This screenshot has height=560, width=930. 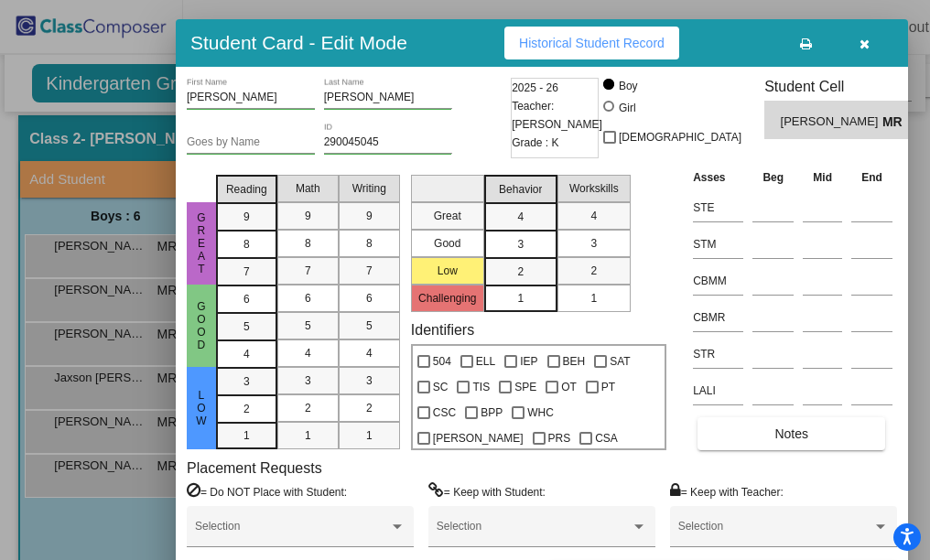 I want to click on span: OT, so click(x=568, y=387).